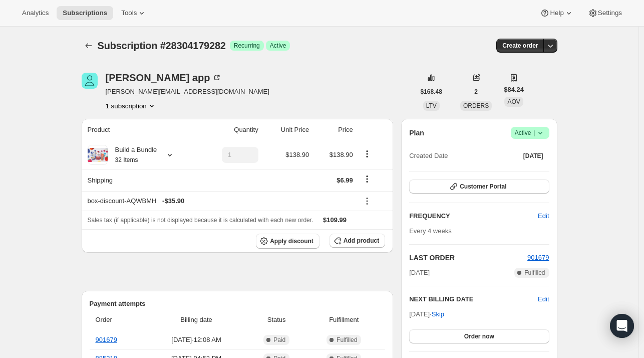  I want to click on span: Order now, so click(480, 337).